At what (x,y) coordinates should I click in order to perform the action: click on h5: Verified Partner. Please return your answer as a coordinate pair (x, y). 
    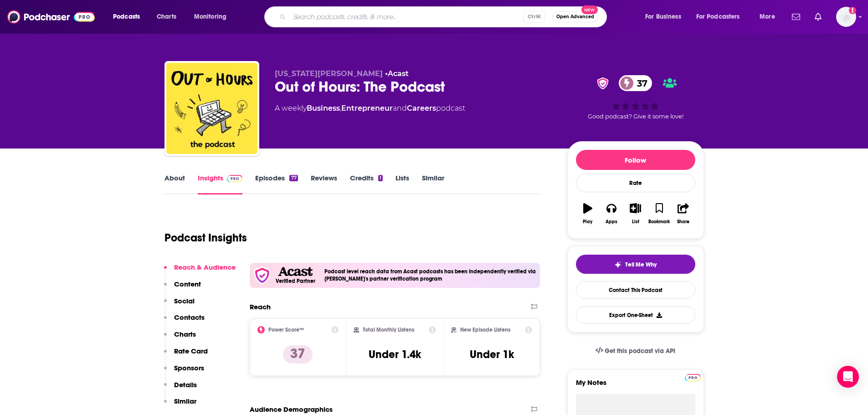
    Looking at the image, I should click on (295, 281).